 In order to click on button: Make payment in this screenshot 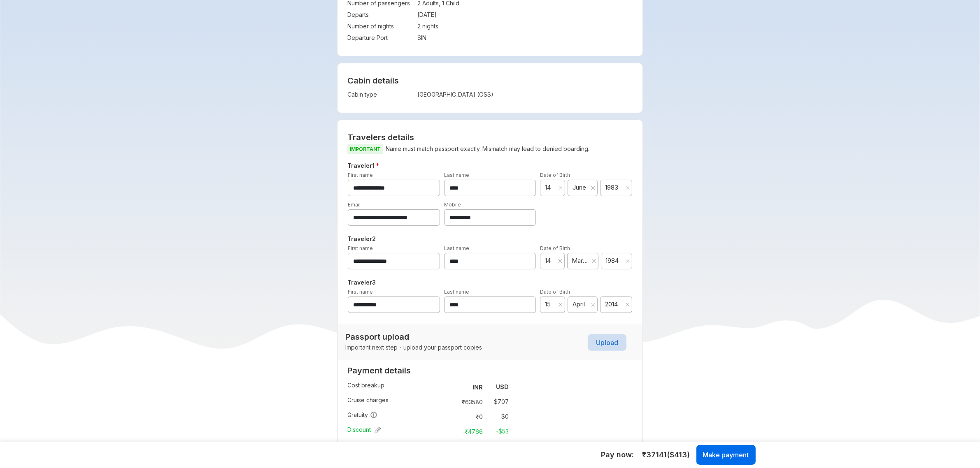, I will do `click(726, 455)`.